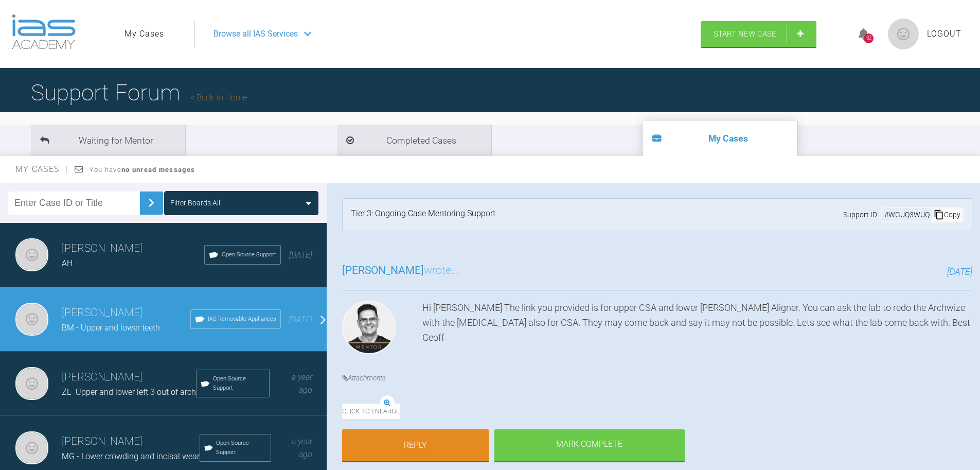 This screenshot has width=980, height=470. What do you see at coordinates (144, 34) in the screenshot?
I see `a: My Cases` at bounding box center [144, 34].